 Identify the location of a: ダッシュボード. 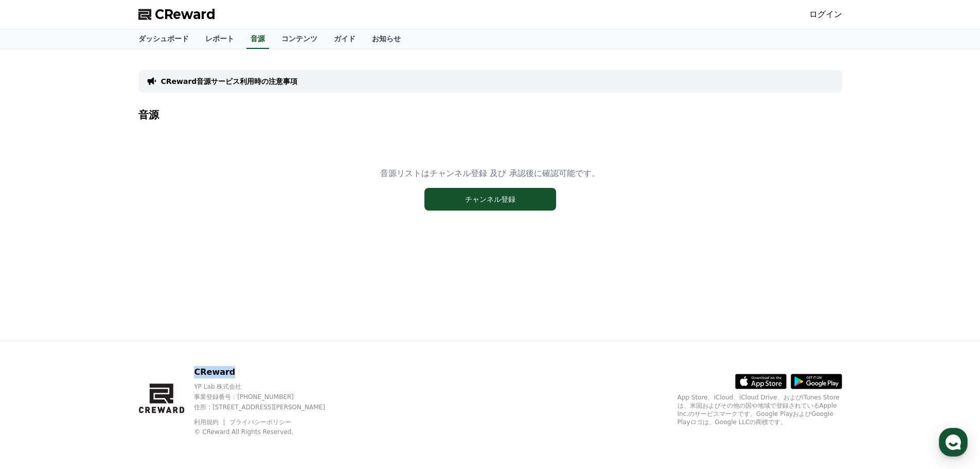
(164, 39).